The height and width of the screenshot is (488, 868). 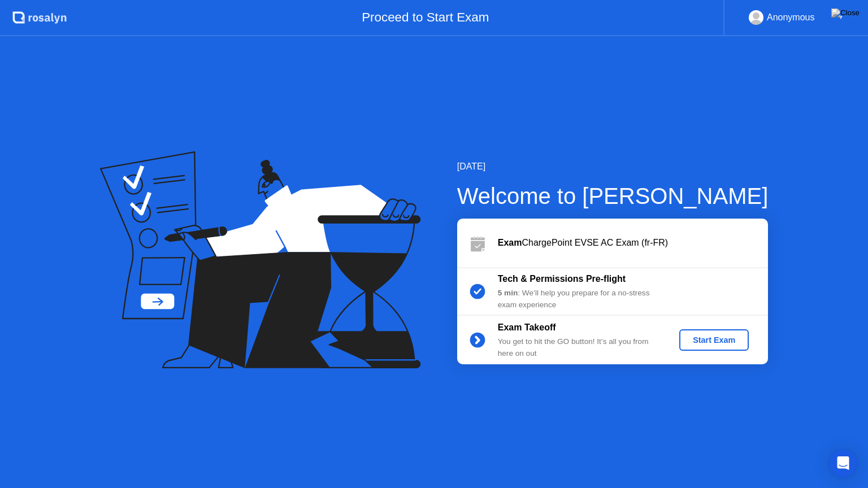 I want to click on div: Start Exam, so click(x=714, y=340).